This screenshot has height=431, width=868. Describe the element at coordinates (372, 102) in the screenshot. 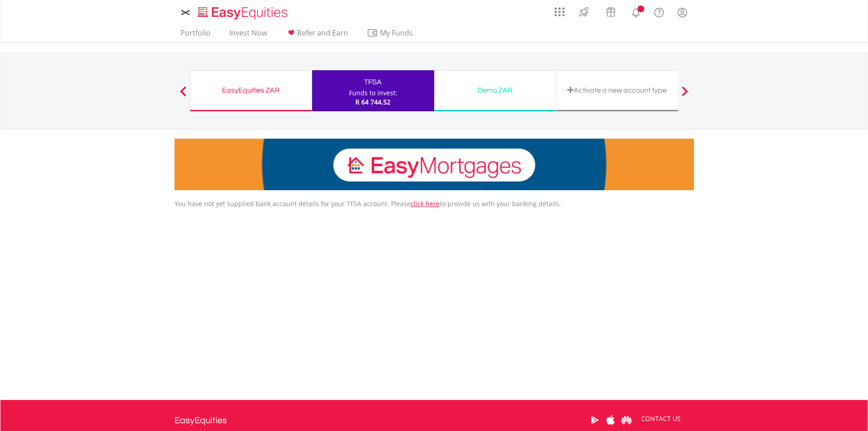

I see `span: R 64 744.52` at that location.